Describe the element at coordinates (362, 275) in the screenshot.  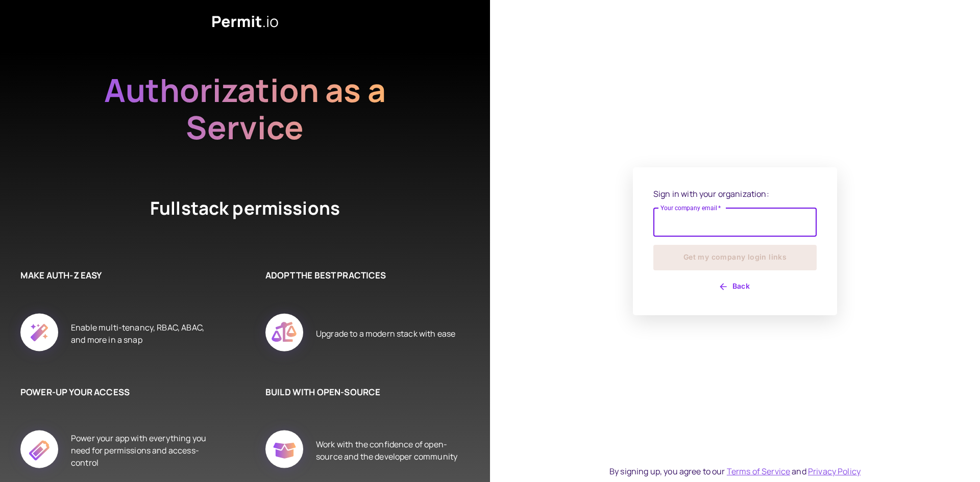
I see `h6: ADOPT THE BEST PRACTICES` at that location.